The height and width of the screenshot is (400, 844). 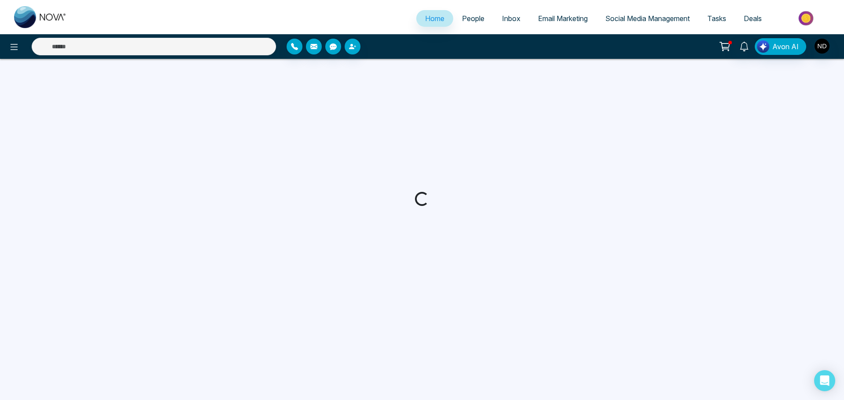 What do you see at coordinates (435, 18) in the screenshot?
I see `span: Home` at bounding box center [435, 18].